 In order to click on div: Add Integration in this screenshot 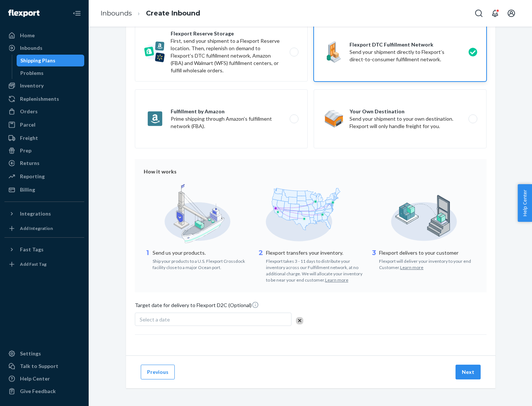, I will do `click(36, 228)`.